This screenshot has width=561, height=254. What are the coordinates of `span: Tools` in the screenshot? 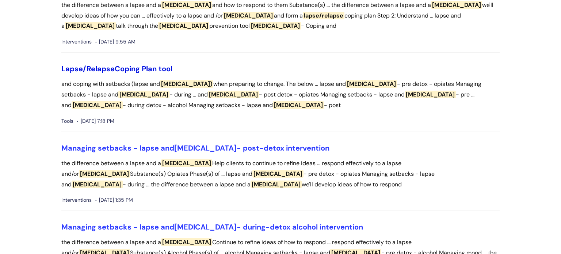 It's located at (67, 121).